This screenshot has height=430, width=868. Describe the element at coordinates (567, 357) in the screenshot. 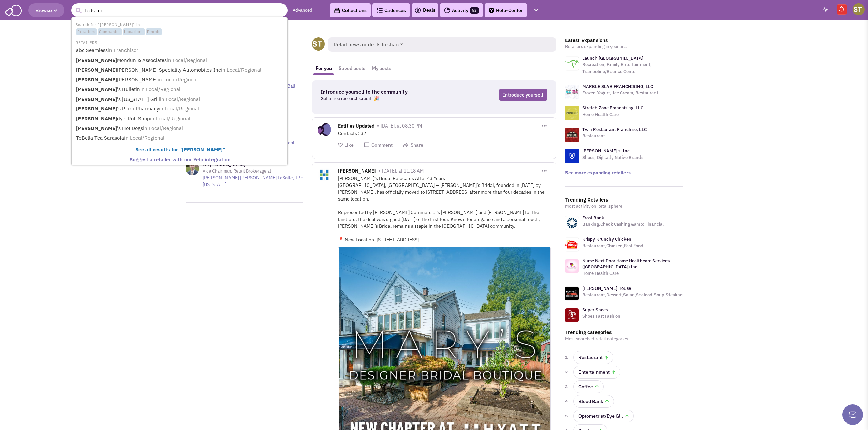

I see `span: 1` at that location.